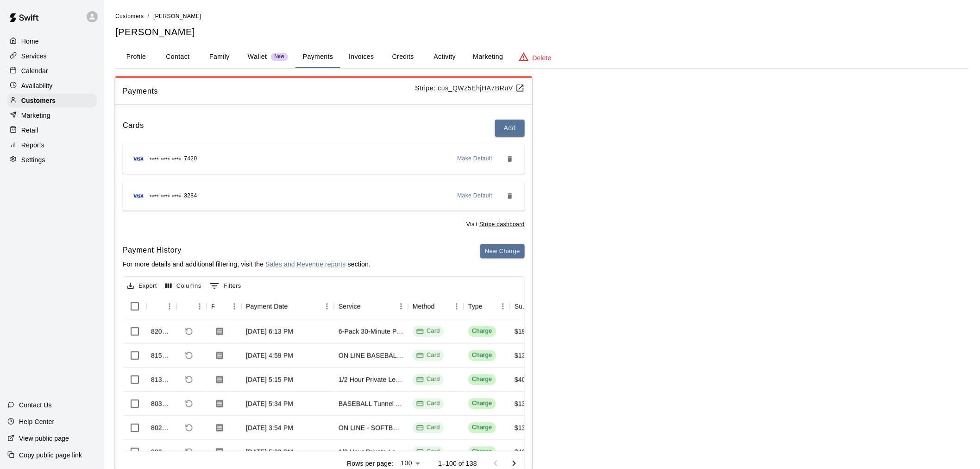 The image size is (980, 469). Describe the element at coordinates (270, 380) in the screenshot. I see `div: Sep 12, 2025, 5:15 PM` at that location.